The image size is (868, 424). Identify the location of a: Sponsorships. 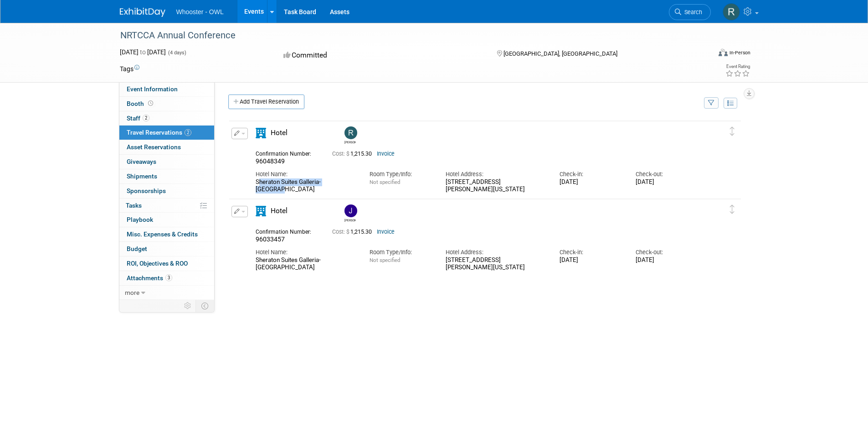
(167, 191).